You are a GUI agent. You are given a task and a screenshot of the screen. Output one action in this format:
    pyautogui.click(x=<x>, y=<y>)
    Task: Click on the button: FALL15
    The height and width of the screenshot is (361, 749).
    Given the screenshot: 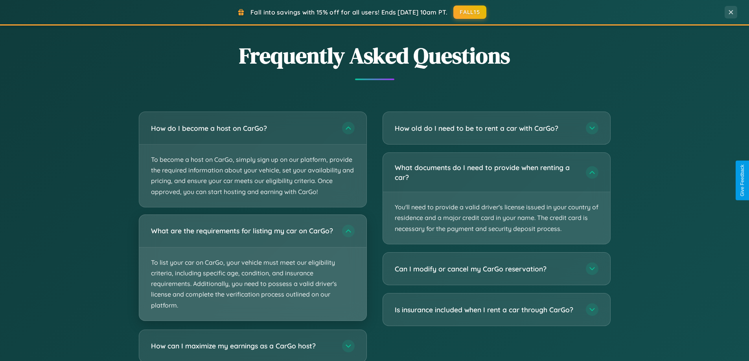 What is the action you would take?
    pyautogui.click(x=470, y=12)
    